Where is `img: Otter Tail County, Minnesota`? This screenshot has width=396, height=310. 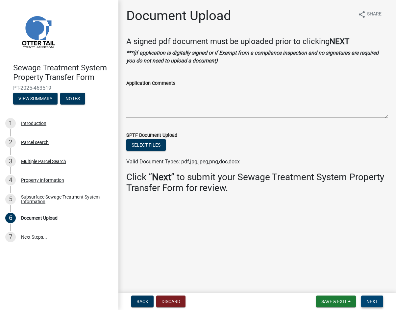 img: Otter Tail County, Minnesota is located at coordinates (38, 32).